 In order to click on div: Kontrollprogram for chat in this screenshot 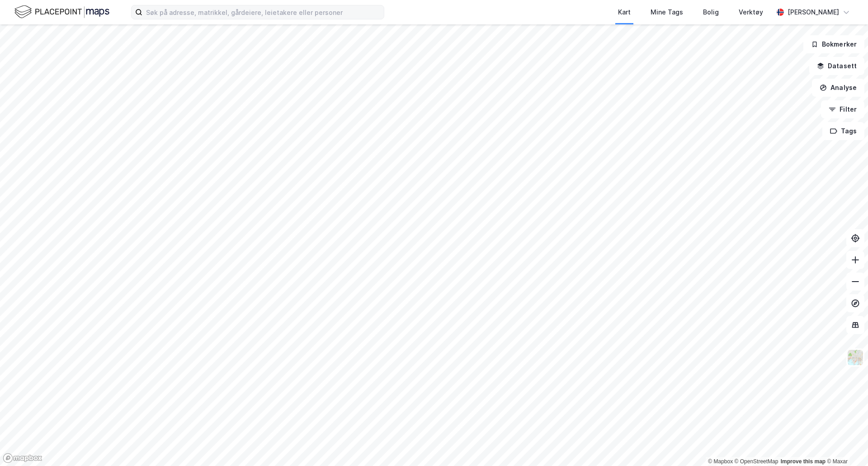, I will do `click(845, 444)`.